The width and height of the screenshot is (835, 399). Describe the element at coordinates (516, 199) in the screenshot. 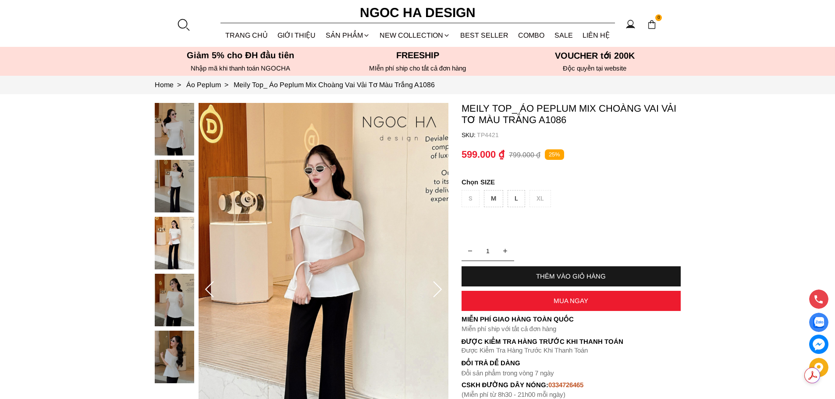

I see `div: L` at that location.